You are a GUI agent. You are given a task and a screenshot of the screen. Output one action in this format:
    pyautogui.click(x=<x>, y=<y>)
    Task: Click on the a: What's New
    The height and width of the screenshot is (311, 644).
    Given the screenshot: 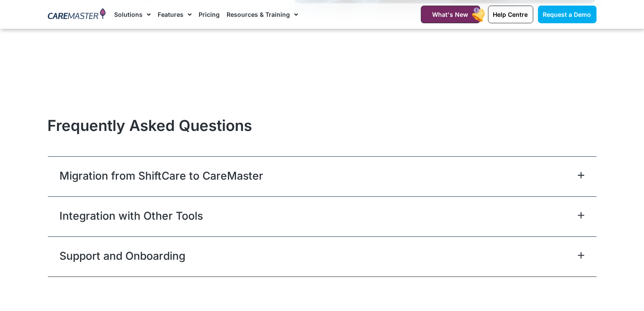 What is the action you would take?
    pyautogui.click(x=450, y=14)
    